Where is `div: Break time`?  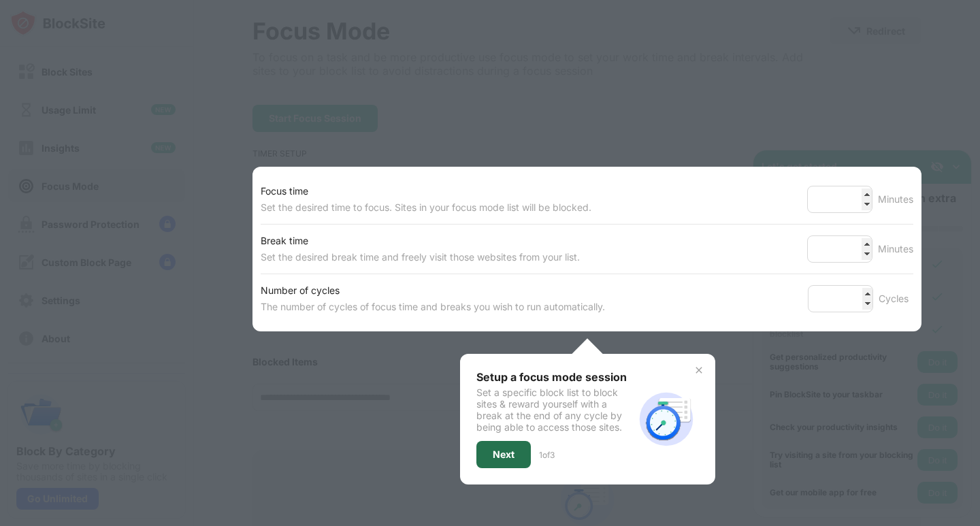 div: Break time is located at coordinates (420, 241).